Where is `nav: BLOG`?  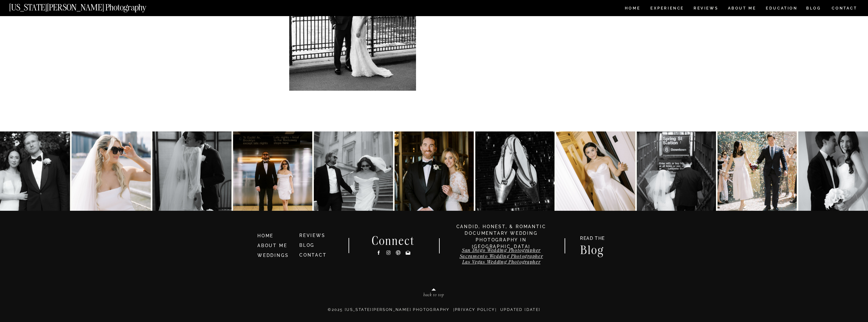
nav: BLOG is located at coordinates (814, 9).